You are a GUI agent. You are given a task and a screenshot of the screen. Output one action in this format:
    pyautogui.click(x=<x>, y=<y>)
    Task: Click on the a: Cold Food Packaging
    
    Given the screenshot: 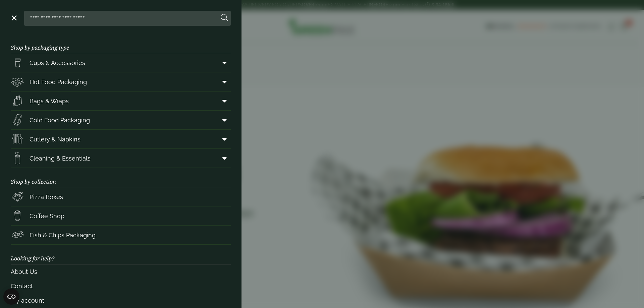 What is the action you would take?
    pyautogui.click(x=121, y=120)
    